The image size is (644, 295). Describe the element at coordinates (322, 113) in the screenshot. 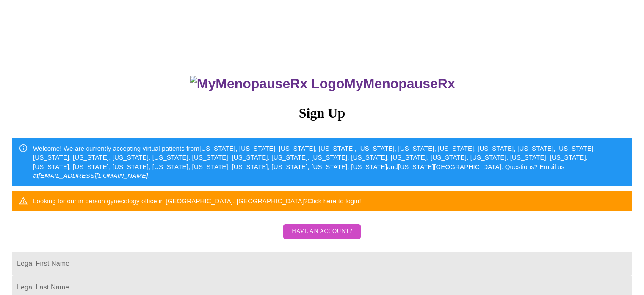

I see `h3: Sign Up` at that location.